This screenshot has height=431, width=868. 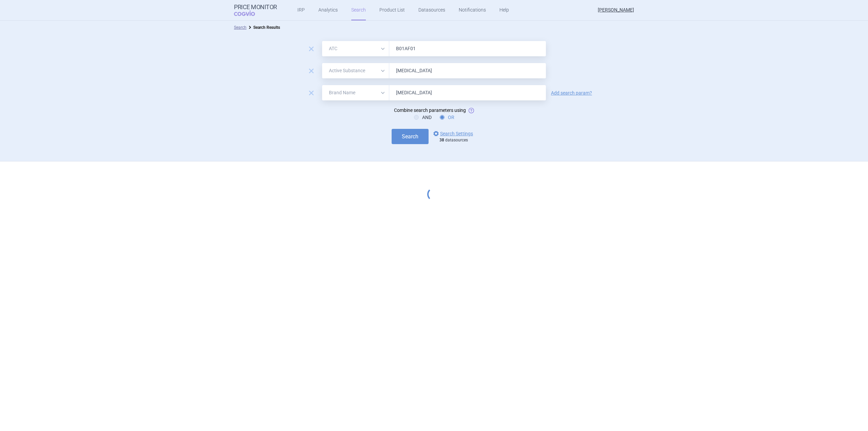 What do you see at coordinates (249, 13) in the screenshot?
I see `span: COGVIO` at bounding box center [249, 13].